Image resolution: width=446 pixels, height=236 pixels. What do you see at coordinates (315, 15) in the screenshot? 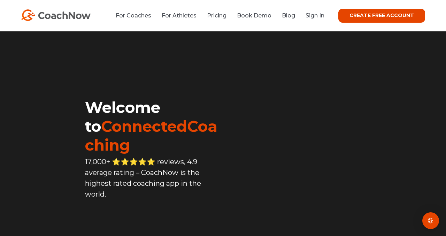
I see `a: Sign In` at bounding box center [315, 15].